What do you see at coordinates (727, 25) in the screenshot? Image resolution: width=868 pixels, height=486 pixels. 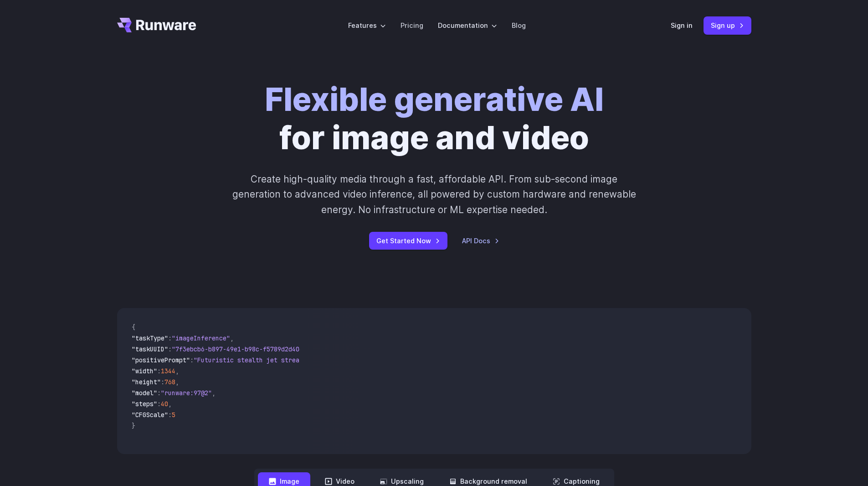 I see `a: Sign up` at bounding box center [727, 25].